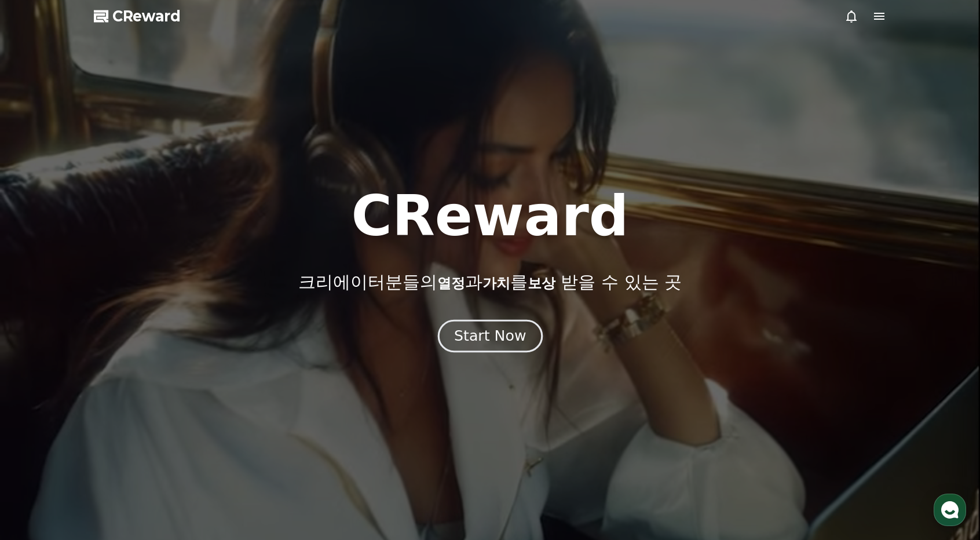 This screenshot has height=540, width=980. What do you see at coordinates (147, 16) in the screenshot?
I see `span: CReward` at bounding box center [147, 16].